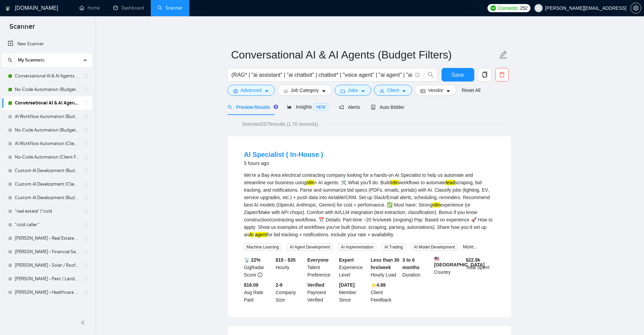 This screenshot has height=335, width=644. Describe the element at coordinates (378, 285) in the screenshot. I see `b: ⭐️ 4.88` at that location.